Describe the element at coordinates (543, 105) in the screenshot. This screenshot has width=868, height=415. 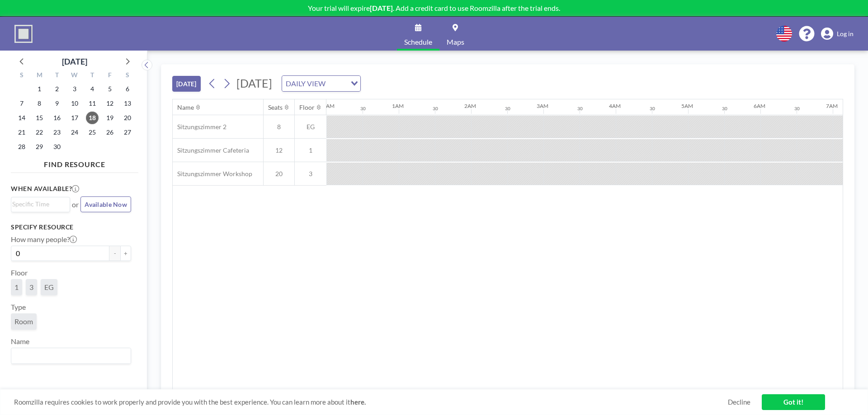
I see `div: 3AM` at that location.